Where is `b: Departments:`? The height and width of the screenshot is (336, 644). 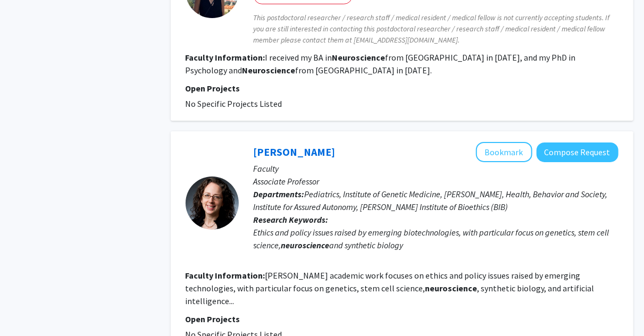
b: Departments: is located at coordinates (279, 194).